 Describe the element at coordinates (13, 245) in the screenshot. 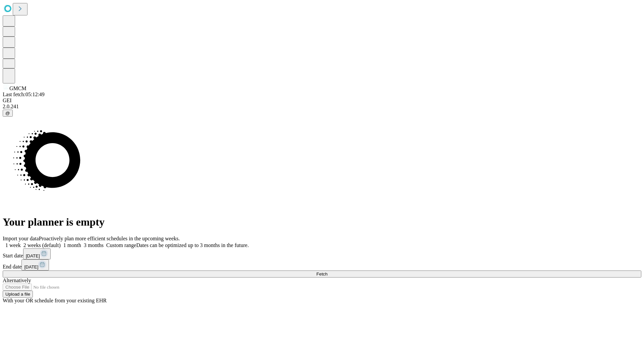

I see `span: 1 week` at that location.